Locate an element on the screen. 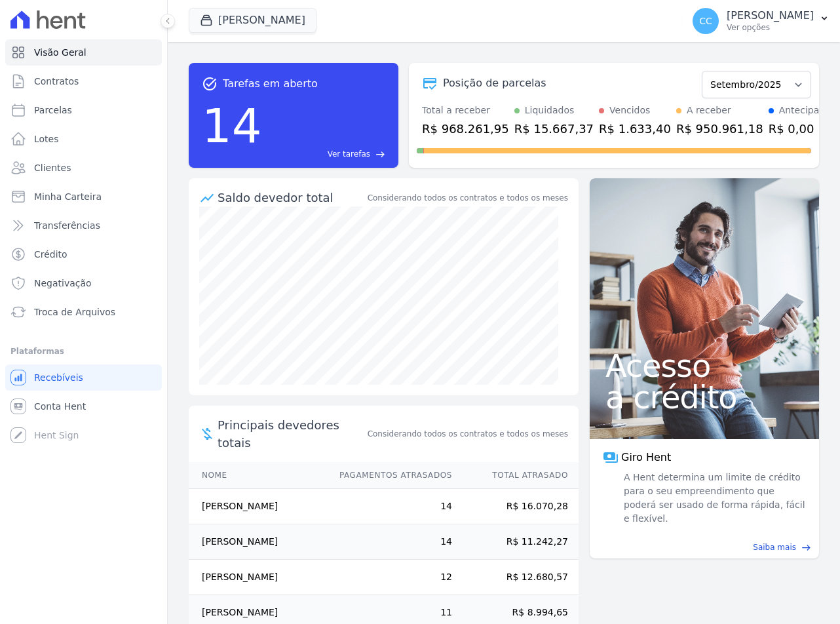 The width and height of the screenshot is (840, 624). a: Parcelas is located at coordinates (83, 110).